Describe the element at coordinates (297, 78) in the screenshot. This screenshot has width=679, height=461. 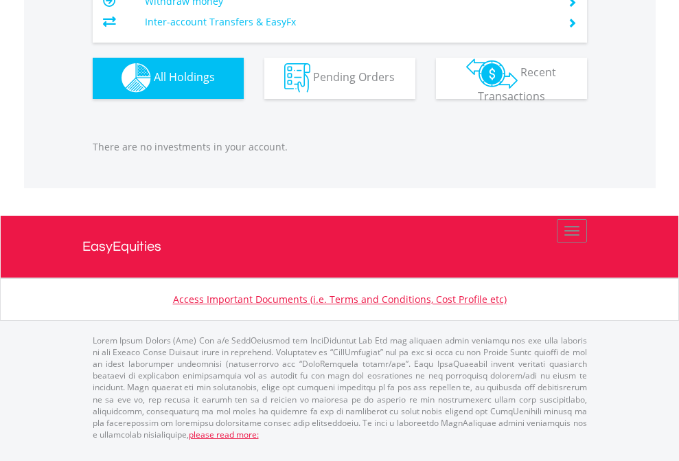
I see `img: pending_instructions-wht.png` at that location.